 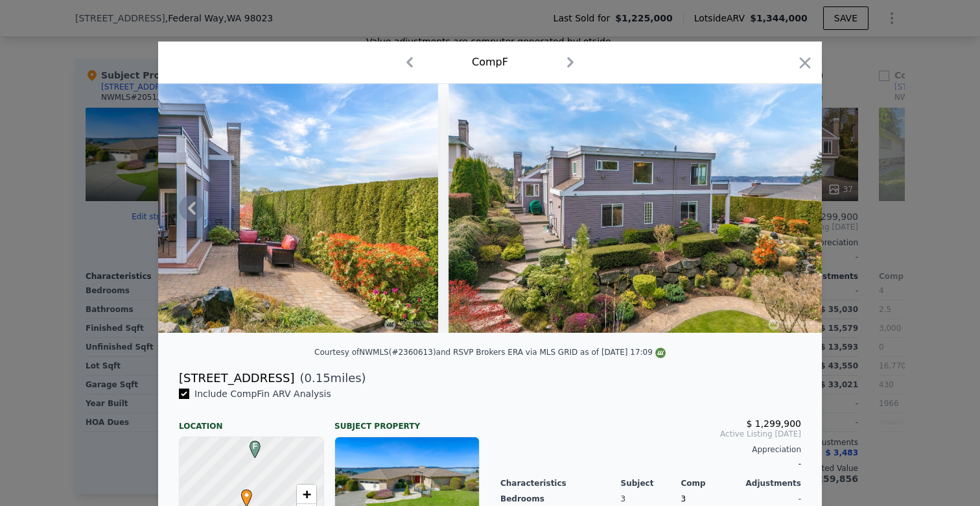 I want to click on span: $ 1,299,900, so click(x=774, y=424).